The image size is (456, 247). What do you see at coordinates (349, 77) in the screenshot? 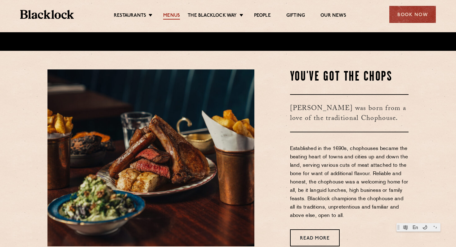
I see `h2: You've Got The Chops` at bounding box center [349, 77].